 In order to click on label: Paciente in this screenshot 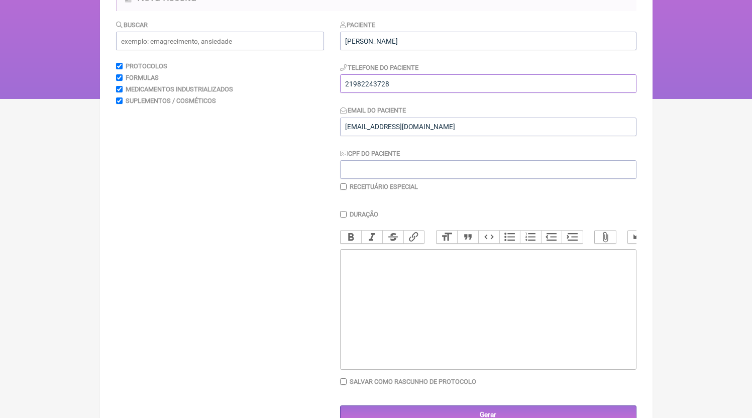, I will do `click(358, 25)`.